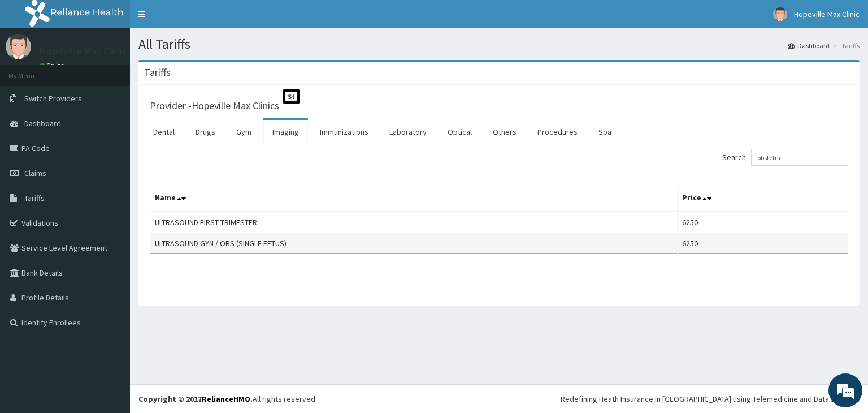 This screenshot has height=413, width=868. What do you see at coordinates (53, 98) in the screenshot?
I see `span: Switch Providers` at bounding box center [53, 98].